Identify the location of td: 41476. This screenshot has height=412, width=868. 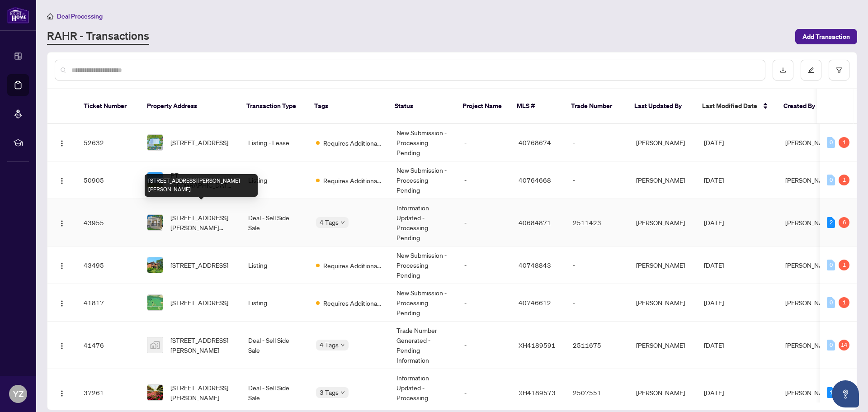
(108, 345).